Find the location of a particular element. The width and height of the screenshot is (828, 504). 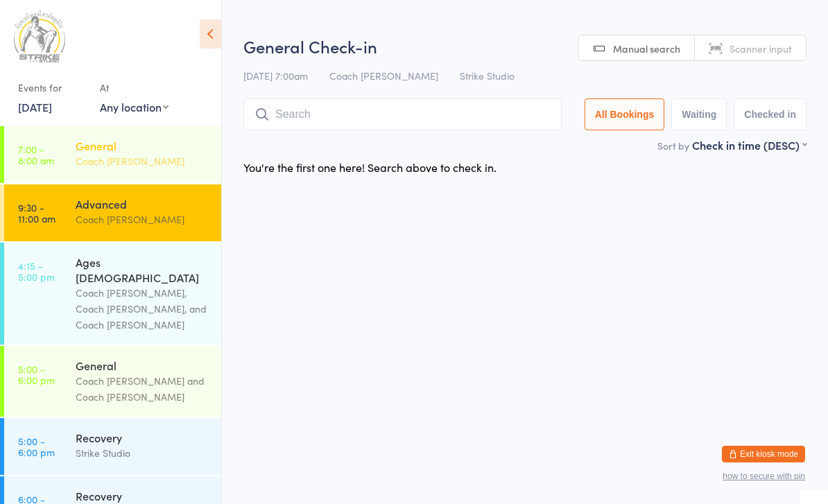

span: Manual search is located at coordinates (646, 49).